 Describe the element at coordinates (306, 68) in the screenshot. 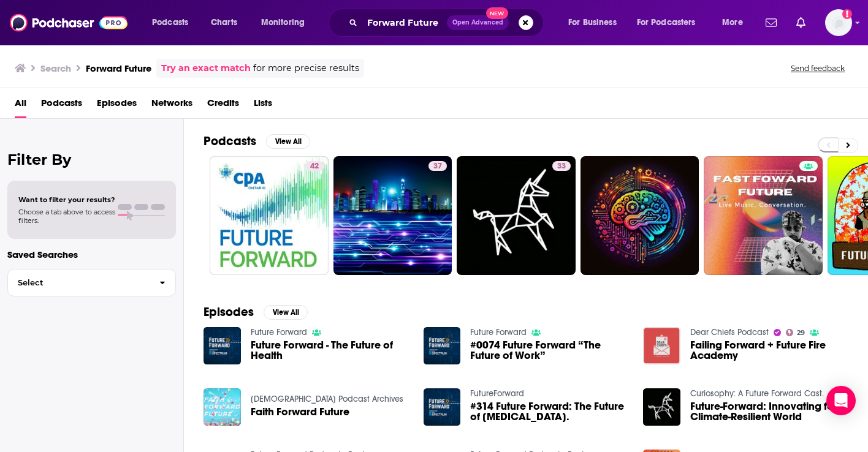

I see `span: for more precise results` at that location.